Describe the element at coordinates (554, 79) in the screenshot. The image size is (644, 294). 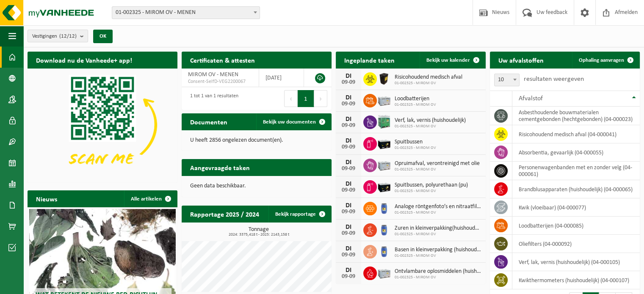
I see `label: resultaten weergeven` at that location.